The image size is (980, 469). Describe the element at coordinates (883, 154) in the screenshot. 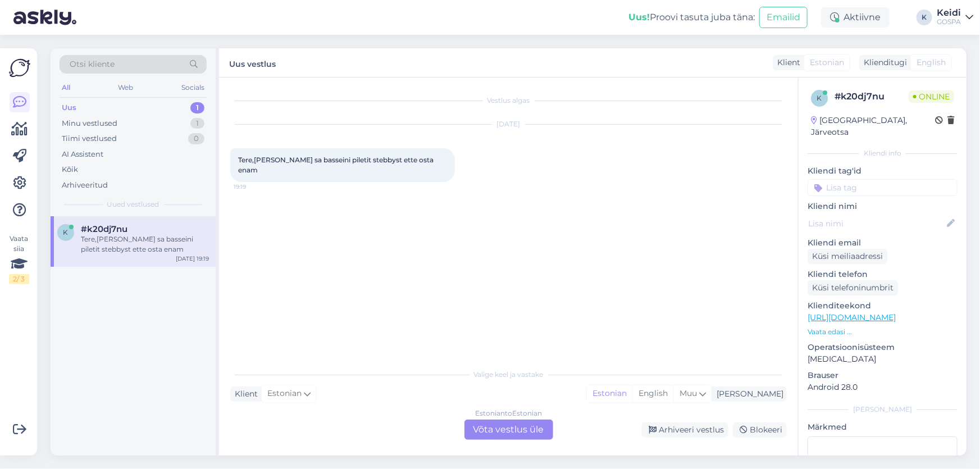

I see `div: Kliendi info` at that location.